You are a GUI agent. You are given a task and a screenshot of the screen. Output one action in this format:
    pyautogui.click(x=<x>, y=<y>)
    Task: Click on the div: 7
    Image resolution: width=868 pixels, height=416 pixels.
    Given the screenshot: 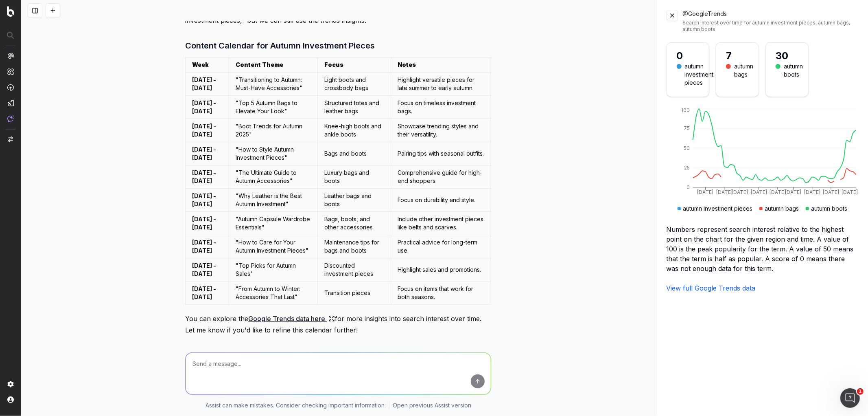 What is the action you would take?
    pyautogui.click(x=737, y=56)
    